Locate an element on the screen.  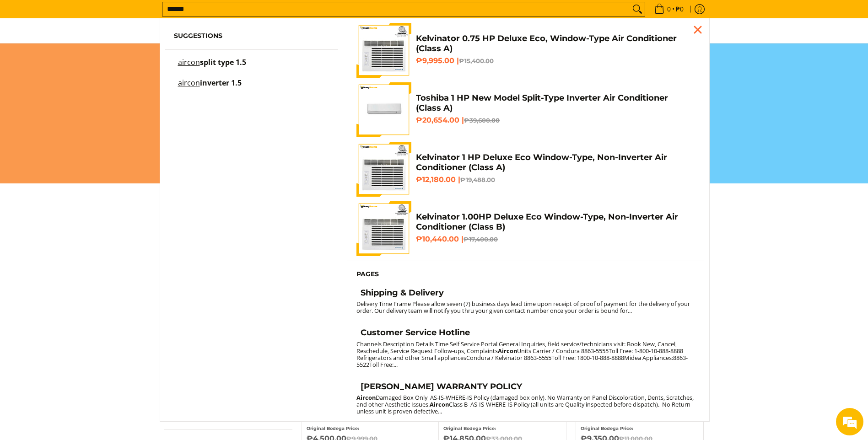
div: Close pop up is located at coordinates (698, 30).